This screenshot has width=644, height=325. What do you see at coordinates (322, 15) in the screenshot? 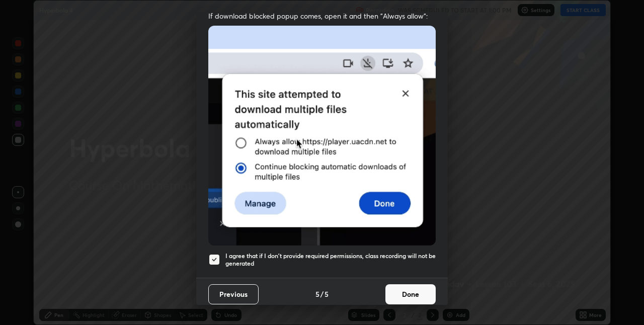
I see `span: If download blocked popup comes, open it and then "Always allow":` at bounding box center [322, 15].